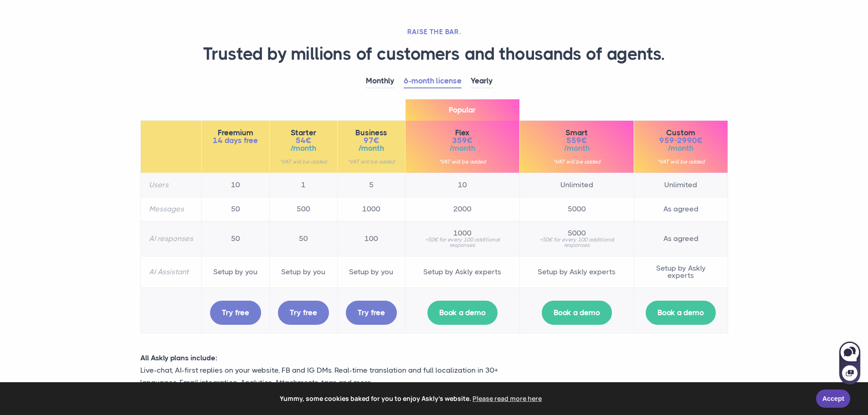  Describe the element at coordinates (371, 209) in the screenshot. I see `td: 1000` at that location.